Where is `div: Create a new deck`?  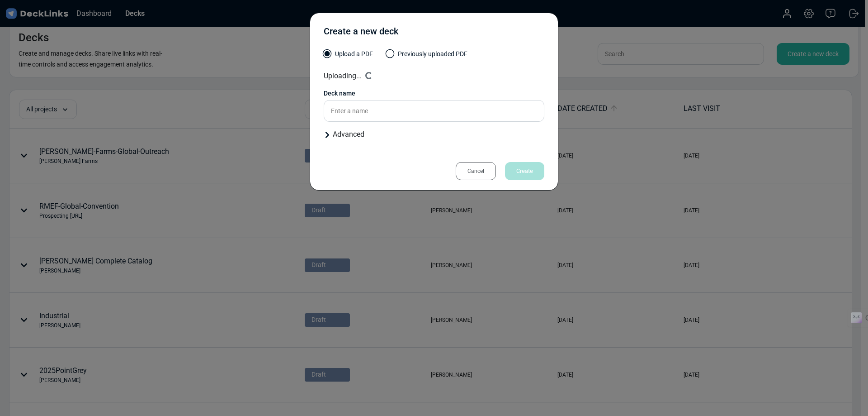 div: Create a new deck is located at coordinates (361, 34).